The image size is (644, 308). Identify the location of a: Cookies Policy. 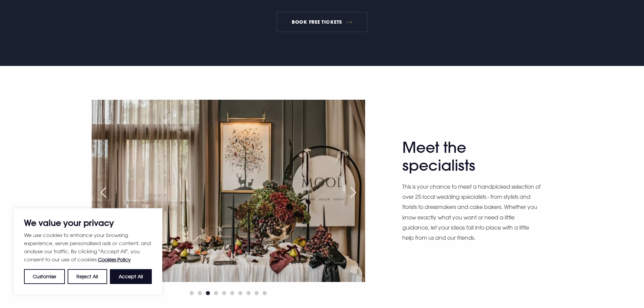
(114, 259).